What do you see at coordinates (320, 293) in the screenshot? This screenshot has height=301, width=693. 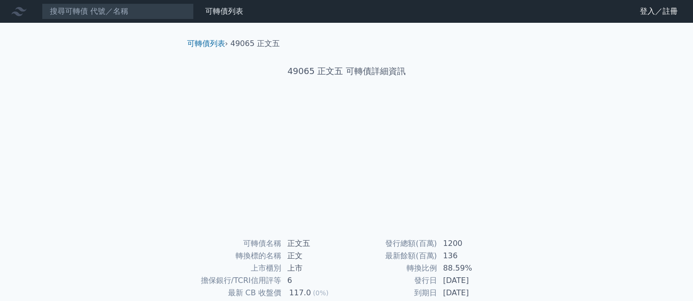 I see `span: (0%)` at bounding box center [320, 293].